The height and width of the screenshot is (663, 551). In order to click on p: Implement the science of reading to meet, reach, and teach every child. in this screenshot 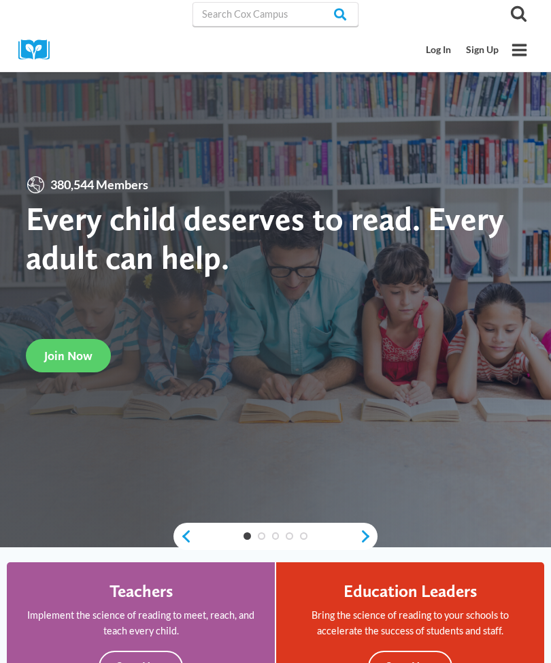, I will do `click(141, 623)`.